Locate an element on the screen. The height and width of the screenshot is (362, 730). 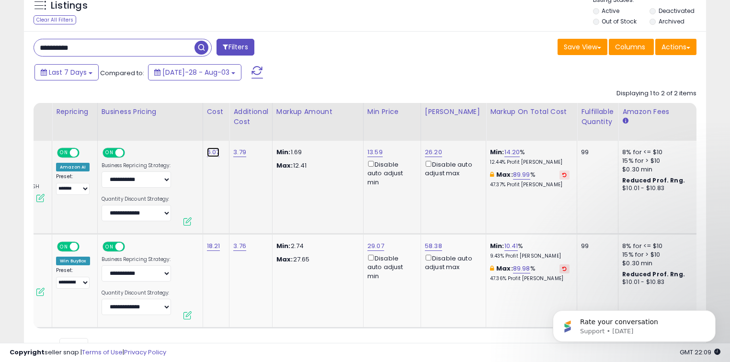
div: Cost is located at coordinates (216, 112).